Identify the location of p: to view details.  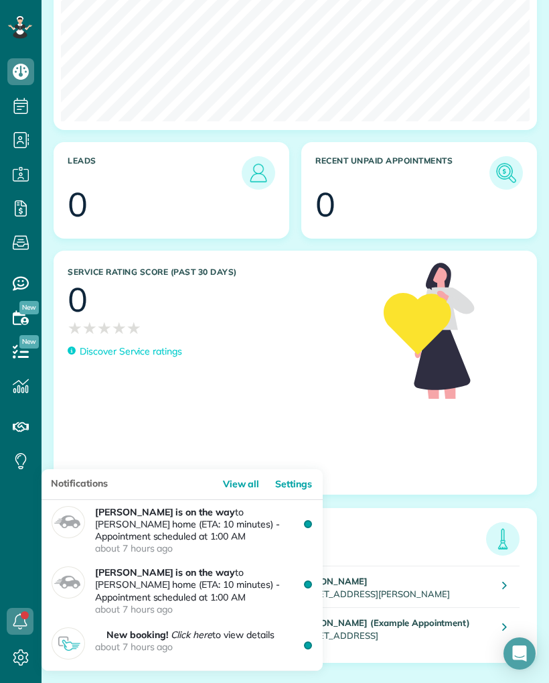
(204, 640).